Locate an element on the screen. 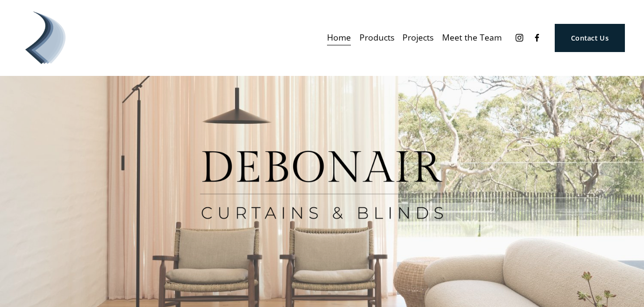 The width and height of the screenshot is (644, 307). a: Projects is located at coordinates (418, 38).